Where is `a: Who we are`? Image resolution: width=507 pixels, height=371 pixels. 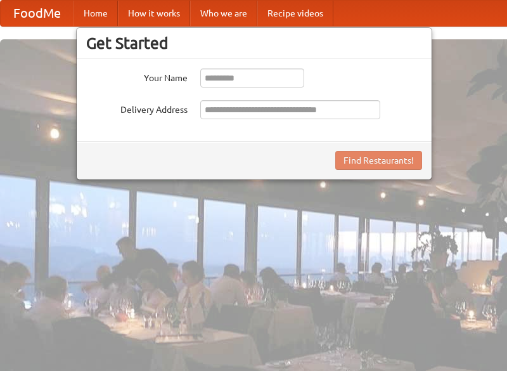 a: Who we are is located at coordinates (224, 13).